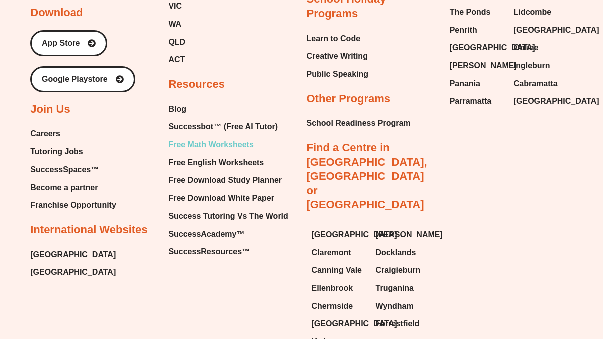 The height and width of the screenshot is (339, 603). Describe the element at coordinates (477, 84) in the screenshot. I see `a: Panania` at that location.